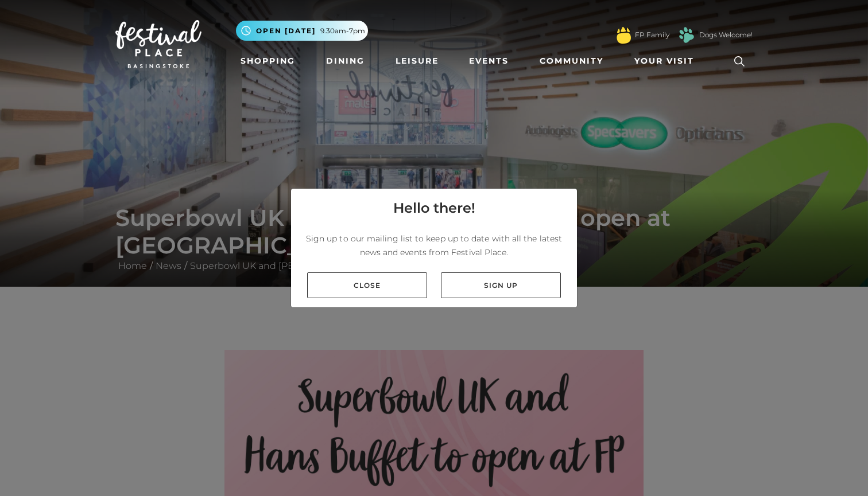 This screenshot has height=496, width=868. What do you see at coordinates (664, 61) in the screenshot?
I see `span: Your Visit` at bounding box center [664, 61].